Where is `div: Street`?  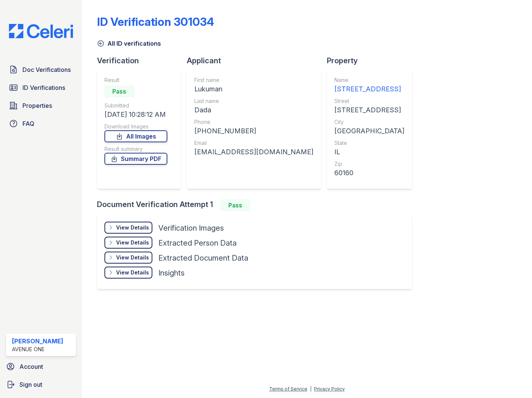 div: Street is located at coordinates (370, 101).